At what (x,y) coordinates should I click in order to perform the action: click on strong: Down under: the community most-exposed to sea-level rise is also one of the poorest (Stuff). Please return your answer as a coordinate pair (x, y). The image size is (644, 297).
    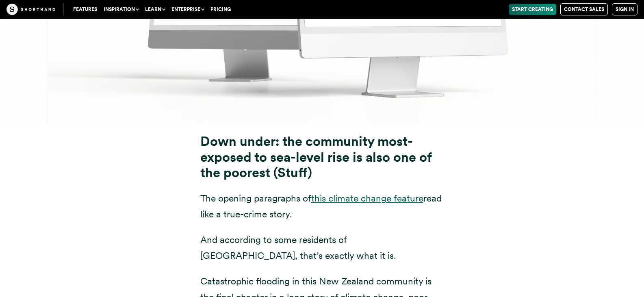
    Looking at the image, I should click on (316, 157).